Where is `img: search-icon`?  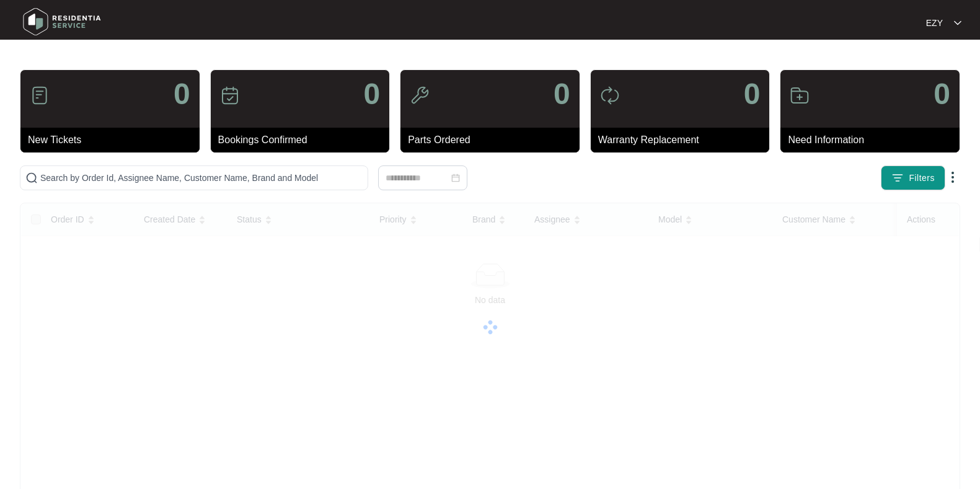 img: search-icon is located at coordinates (32, 178).